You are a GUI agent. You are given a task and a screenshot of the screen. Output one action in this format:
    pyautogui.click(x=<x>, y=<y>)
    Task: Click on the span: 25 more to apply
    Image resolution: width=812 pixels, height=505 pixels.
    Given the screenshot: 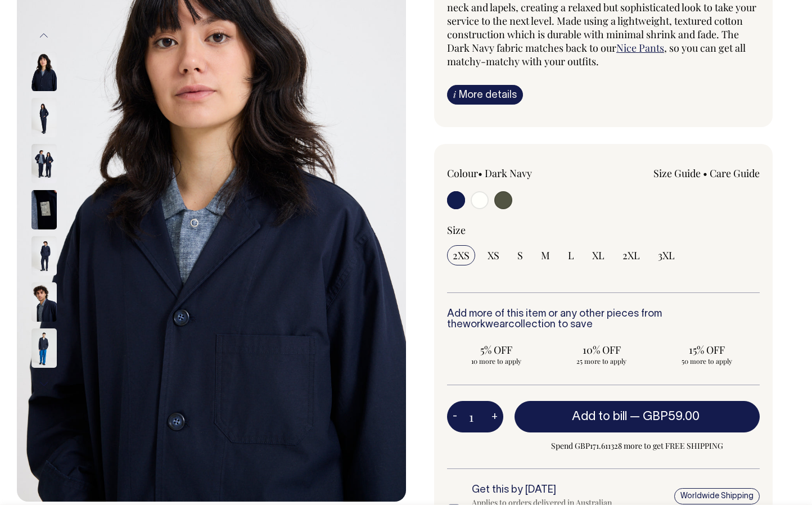 What is the action you would take?
    pyautogui.click(x=601, y=361)
    